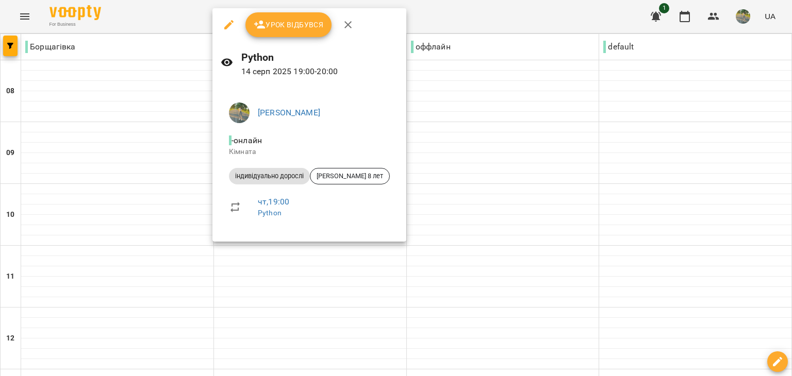 This screenshot has height=376, width=792. I want to click on p: 14 серп 2025 19:00 - 20:00, so click(320, 72).